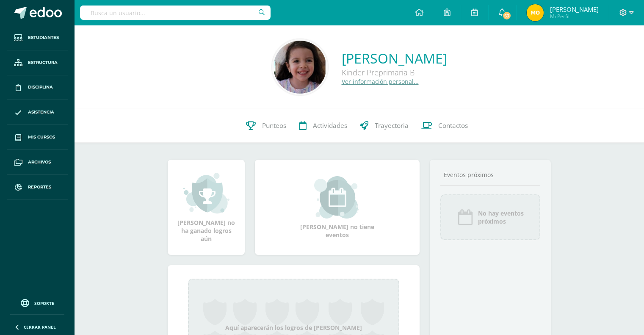 Image resolution: width=644 pixels, height=335 pixels. What do you see at coordinates (535, 13) in the screenshot?
I see `img: 1f106b6e7afca4fe1a88845eafc4bcfc.png` at bounding box center [535, 13].